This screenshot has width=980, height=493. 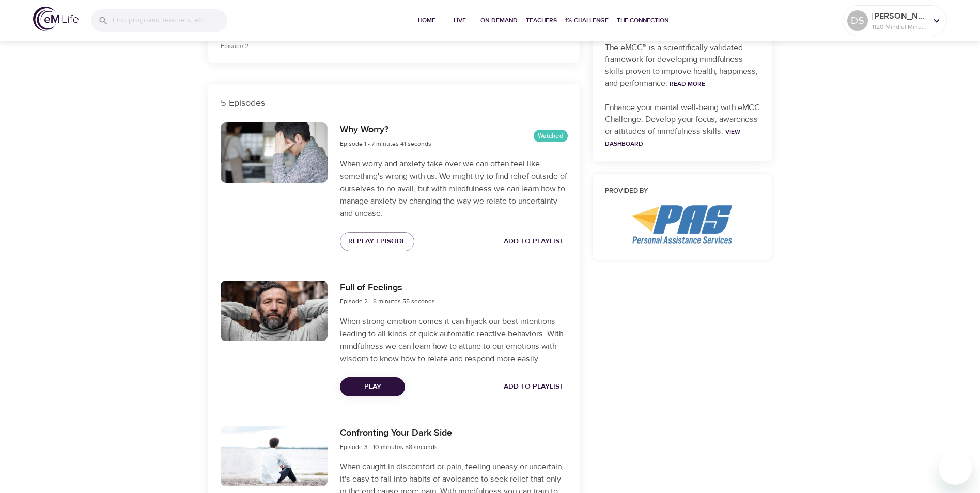 I want to click on h6: Provided by, so click(x=683, y=191).